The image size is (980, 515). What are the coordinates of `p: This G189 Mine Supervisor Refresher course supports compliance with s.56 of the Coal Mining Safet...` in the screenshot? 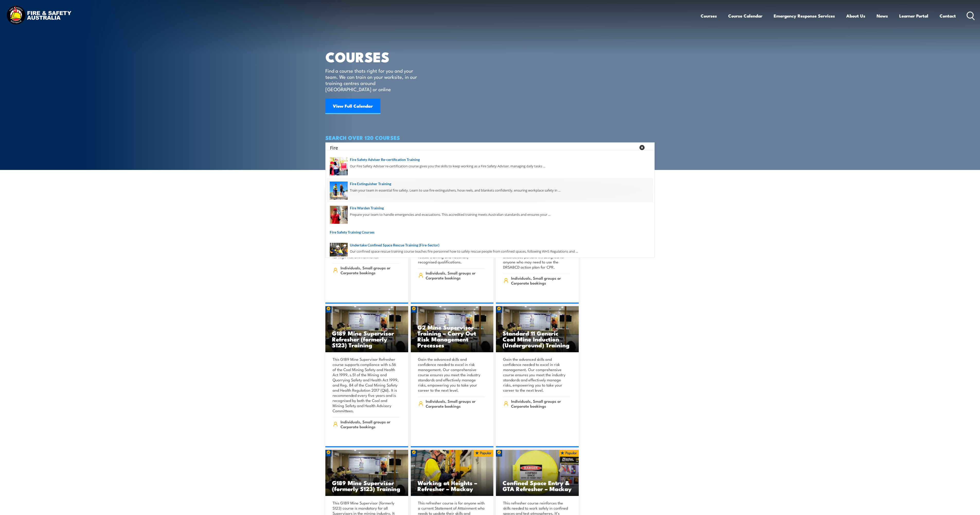 It's located at (366, 385).